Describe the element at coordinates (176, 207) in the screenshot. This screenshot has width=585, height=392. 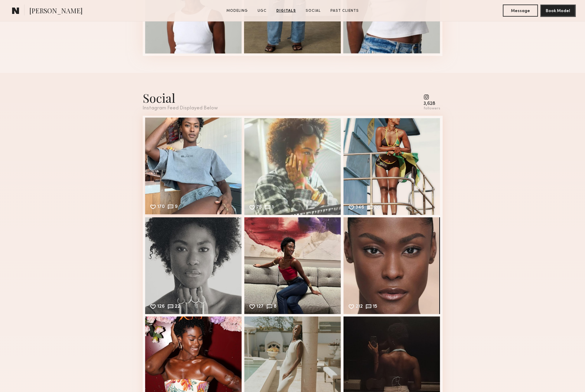
I see `div: 9` at that location.